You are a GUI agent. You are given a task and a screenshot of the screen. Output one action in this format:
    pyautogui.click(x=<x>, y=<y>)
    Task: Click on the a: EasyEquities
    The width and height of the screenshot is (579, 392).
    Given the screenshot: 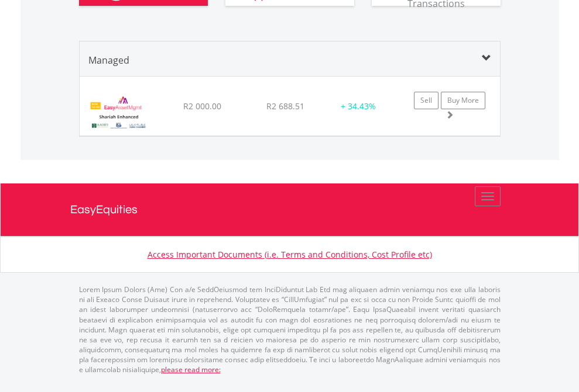 What is the action you would take?
    pyautogui.click(x=290, y=209)
    